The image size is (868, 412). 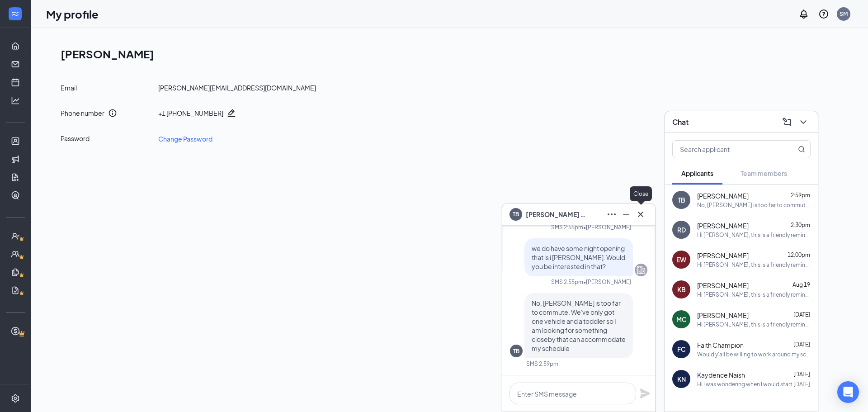 What do you see at coordinates (680, 122) in the screenshot?
I see `h3: Chat` at bounding box center [680, 122].